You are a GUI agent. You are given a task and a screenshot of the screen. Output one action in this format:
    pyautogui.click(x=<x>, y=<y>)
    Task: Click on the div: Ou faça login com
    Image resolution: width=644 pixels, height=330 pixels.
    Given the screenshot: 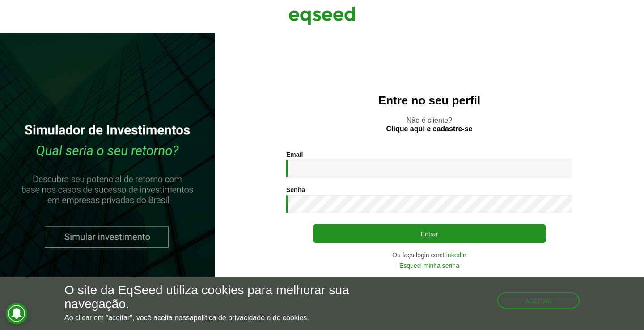 What is the action you would take?
    pyautogui.click(x=429, y=255)
    